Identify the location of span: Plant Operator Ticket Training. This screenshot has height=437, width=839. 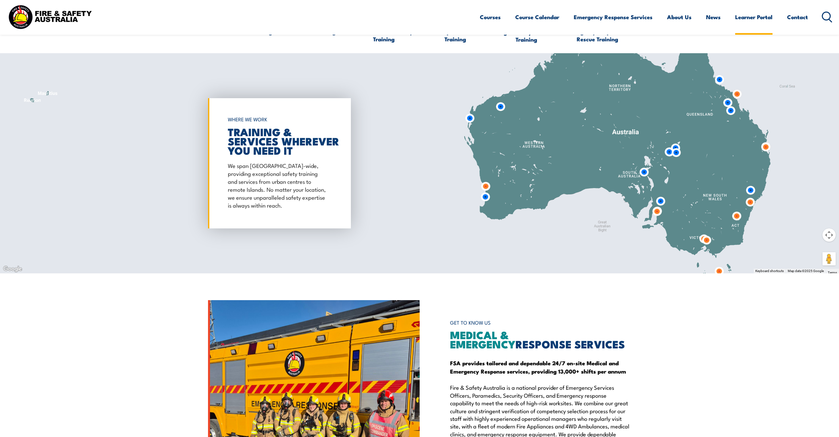
(455, 35).